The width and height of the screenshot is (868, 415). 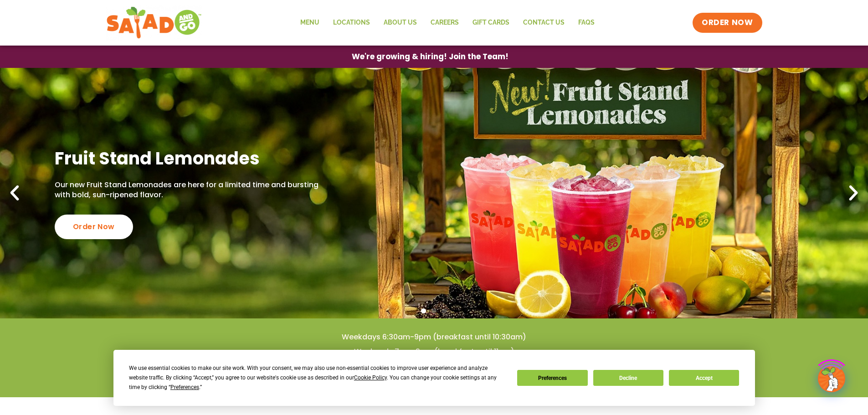 What do you see at coordinates (853, 193) in the screenshot?
I see `div: Next slide` at bounding box center [853, 193].